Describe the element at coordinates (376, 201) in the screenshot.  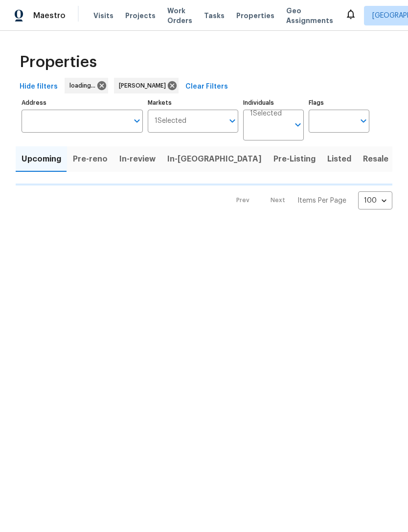
I see `div: 100` at that location.